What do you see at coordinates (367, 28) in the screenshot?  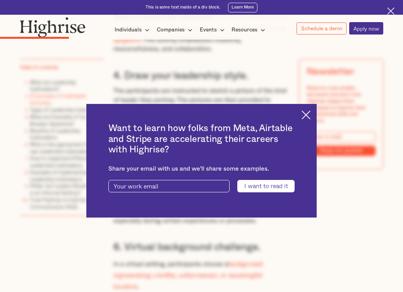 I see `a: Apply now` at bounding box center [367, 28].